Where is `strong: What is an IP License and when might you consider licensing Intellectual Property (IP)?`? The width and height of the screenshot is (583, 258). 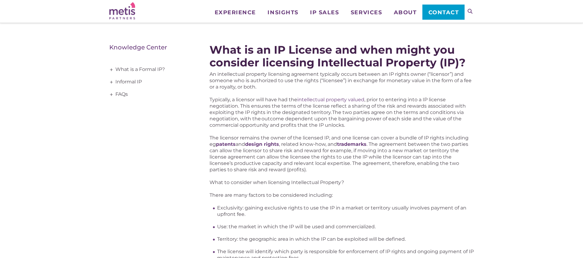
strong: What is an IP License and when might you consider licensing Intellectual Property (IP)? is located at coordinates (337, 56).